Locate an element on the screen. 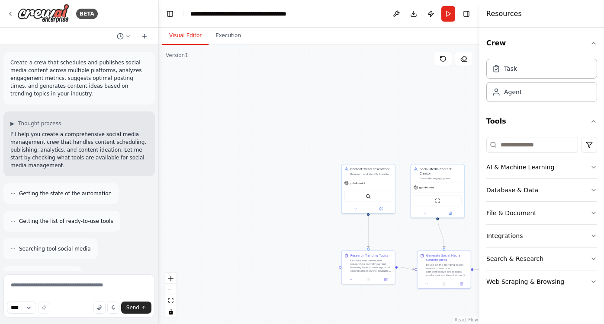 The image size is (604, 324). div: Research and identify trending topics in the {industry} industry to inform content strategy. Stay... is located at coordinates (371, 174).